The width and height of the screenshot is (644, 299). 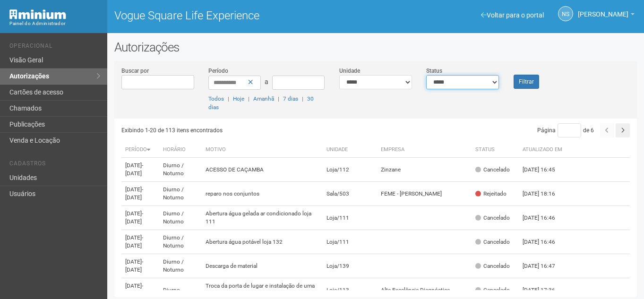 What do you see at coordinates (135, 71) in the screenshot?
I see `label: Buscar por` at bounding box center [135, 71].